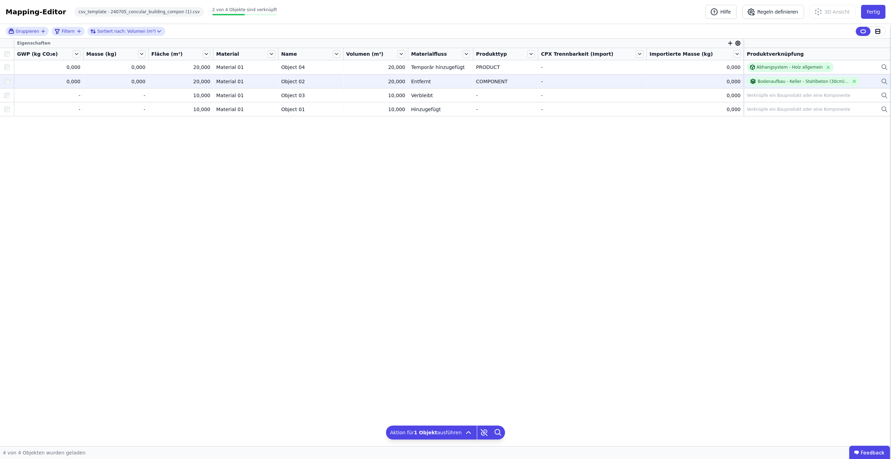 The height and width of the screenshot is (459, 891). I want to click on button: Gruppieren, so click(27, 31).